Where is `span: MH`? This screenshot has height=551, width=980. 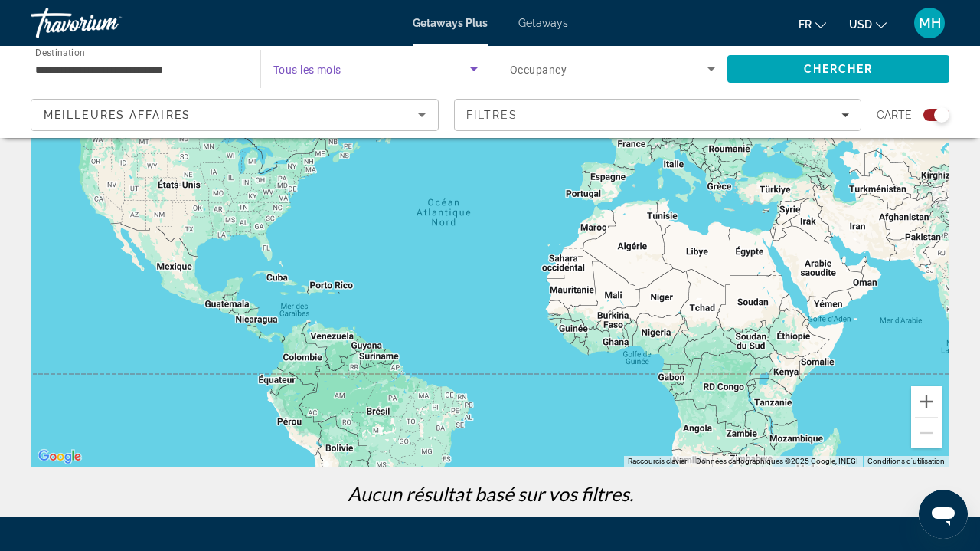
span: MH is located at coordinates (930, 23).